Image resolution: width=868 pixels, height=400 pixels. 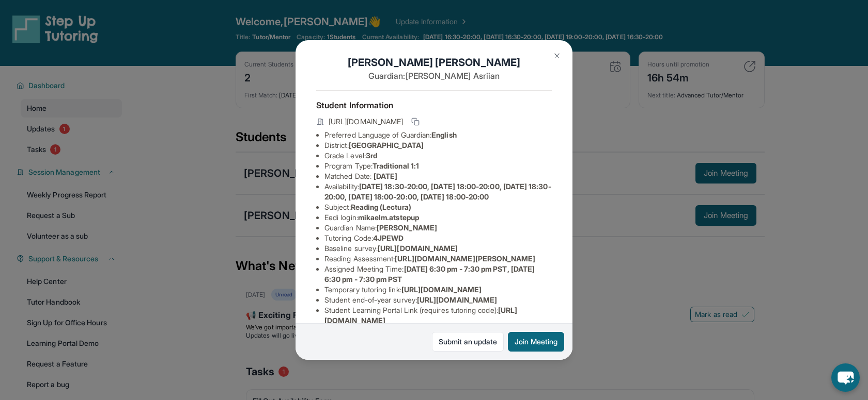 What do you see at coordinates (438, 218) in the screenshot?
I see `li: Eedi login :` at bounding box center [438, 218].